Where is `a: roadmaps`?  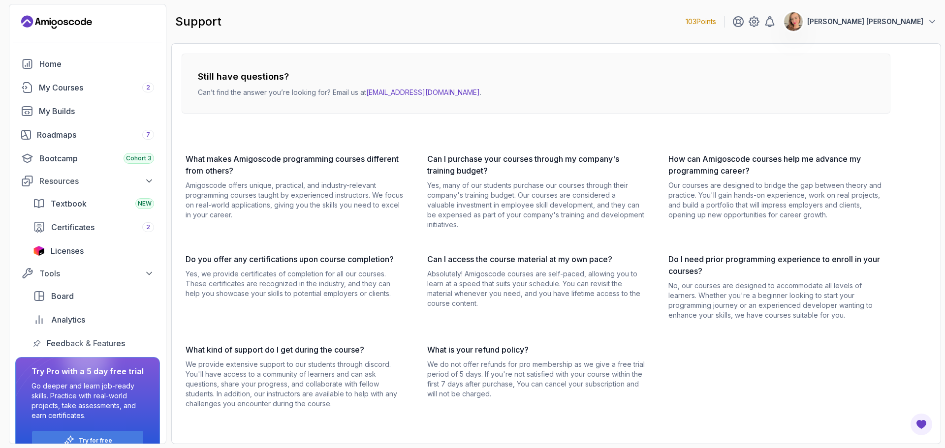 a: roadmaps is located at coordinates (88, 135).